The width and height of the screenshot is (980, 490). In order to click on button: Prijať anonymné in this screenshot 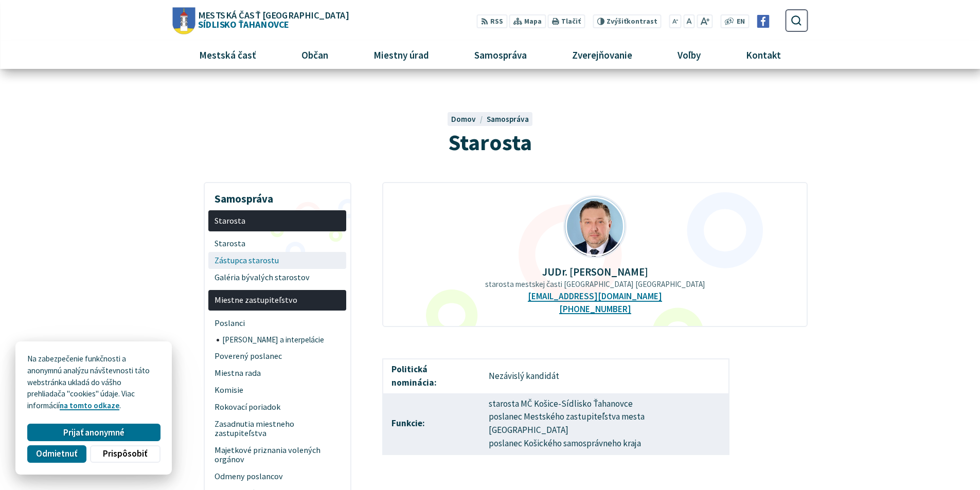, I will do `click(94, 433)`.